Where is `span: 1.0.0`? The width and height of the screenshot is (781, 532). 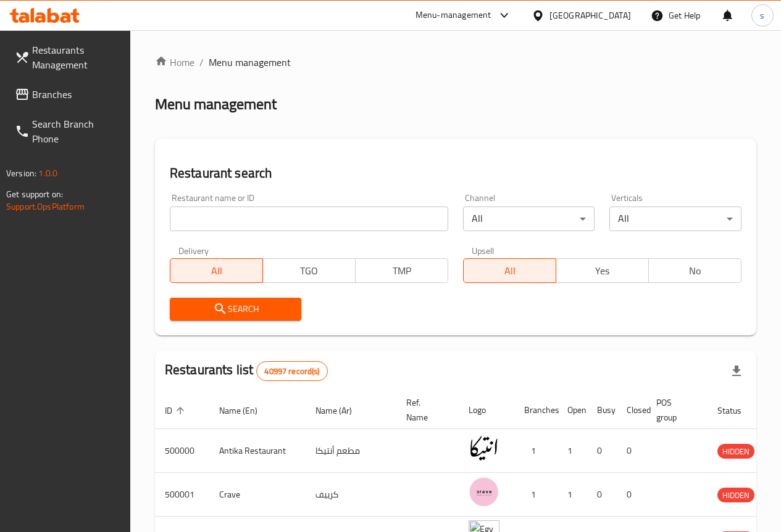 span: 1.0.0 is located at coordinates (48, 173).